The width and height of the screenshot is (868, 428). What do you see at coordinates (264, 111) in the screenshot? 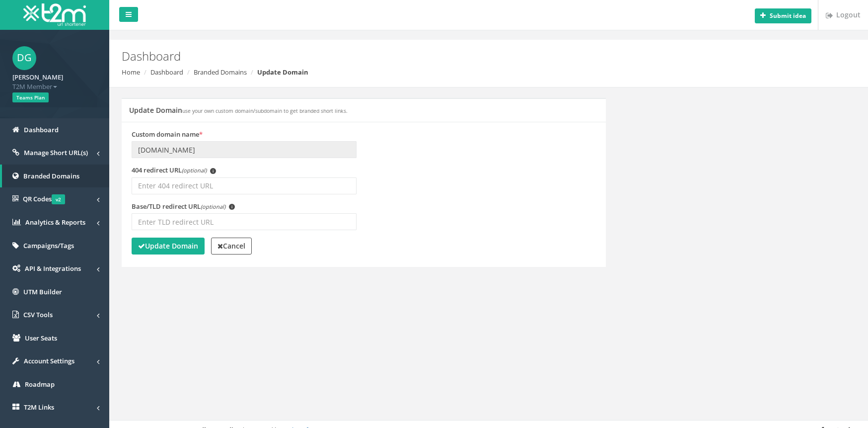
I see `small: use your own custom domain/subdomain to get branded short links.` at bounding box center [264, 111].